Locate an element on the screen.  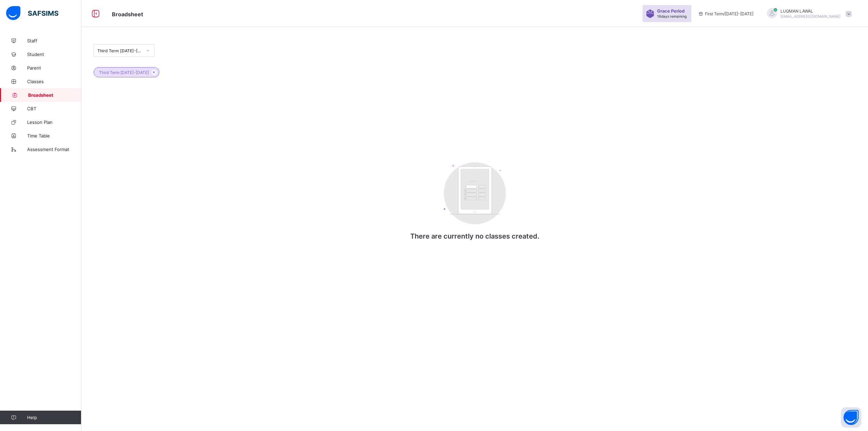
button: Open asap is located at coordinates (851, 417).